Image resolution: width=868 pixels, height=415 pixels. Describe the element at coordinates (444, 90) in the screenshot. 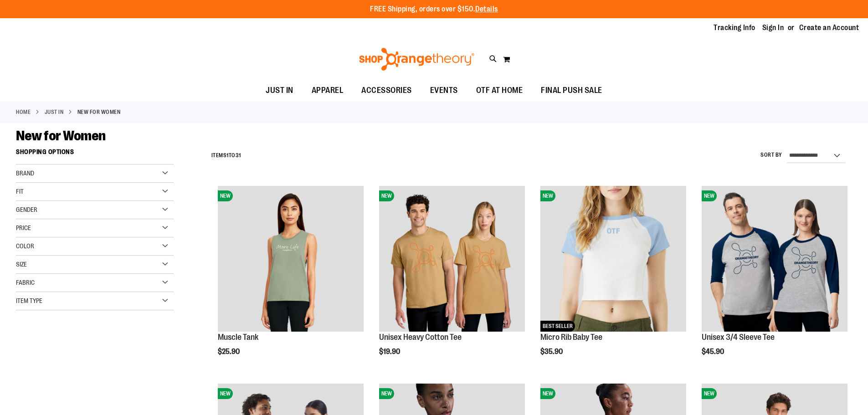

I see `span: EVENTS` at that location.